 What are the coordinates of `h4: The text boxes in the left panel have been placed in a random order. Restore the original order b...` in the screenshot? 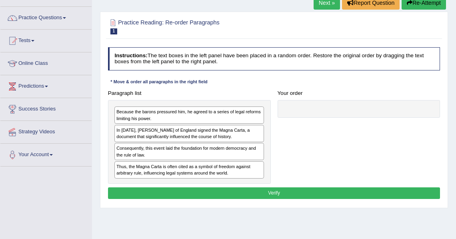 It's located at (274, 58).